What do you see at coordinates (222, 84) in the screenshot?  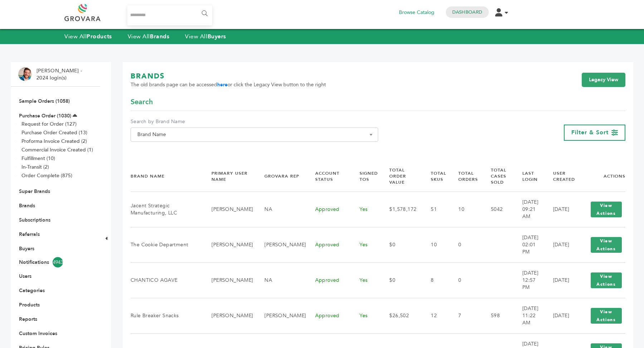 I see `a: here` at bounding box center [222, 84].